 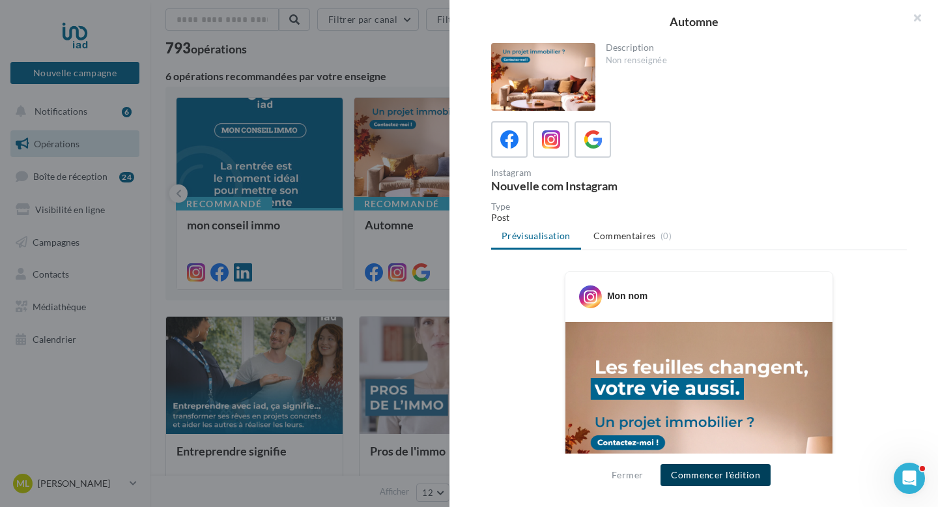 What do you see at coordinates (751, 61) in the screenshot?
I see `div: Non renseignée` at bounding box center [751, 61].